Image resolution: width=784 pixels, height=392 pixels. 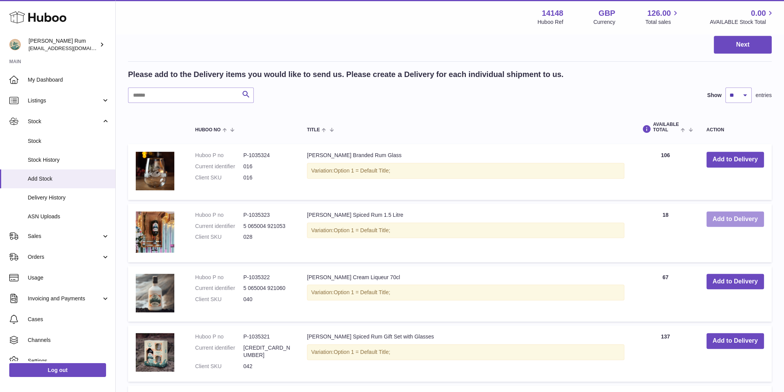 What do you see at coordinates (267, 278) in the screenshot?
I see `dd: P-1035322` at bounding box center [267, 278].